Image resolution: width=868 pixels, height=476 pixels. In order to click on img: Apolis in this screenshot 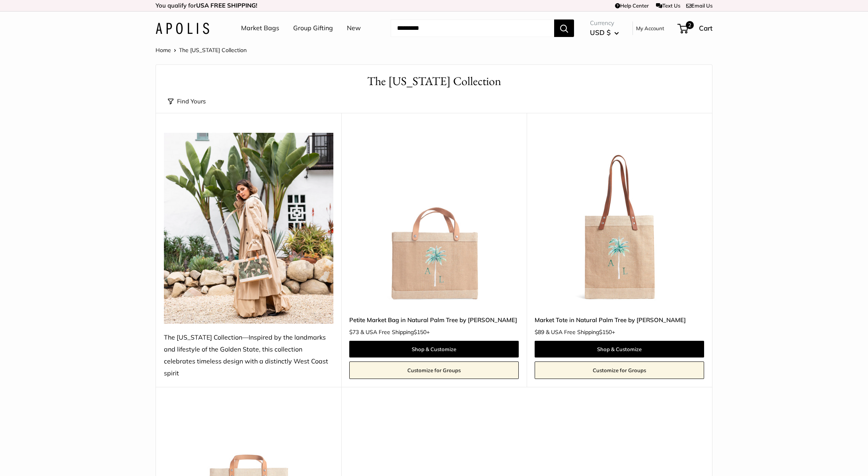, I will do `click(182, 28)`.